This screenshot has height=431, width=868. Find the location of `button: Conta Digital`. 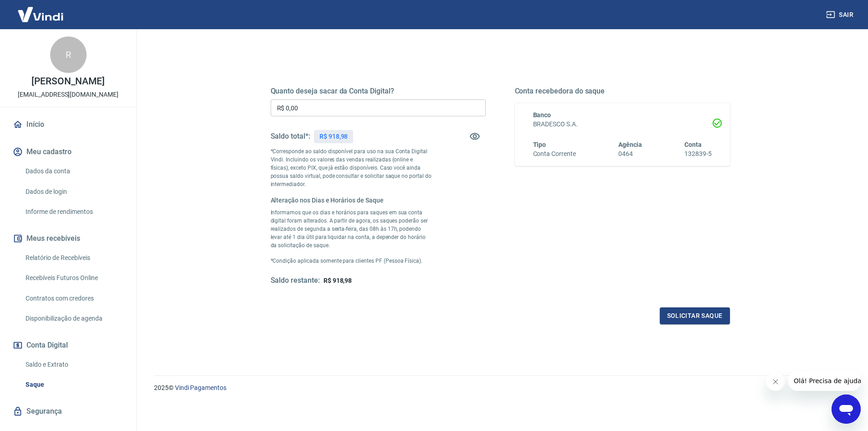

button: Conta Digital is located at coordinates (68, 345).